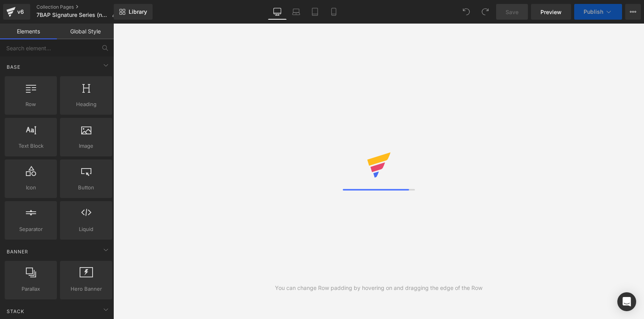  I want to click on span: Text Block, so click(30, 146).